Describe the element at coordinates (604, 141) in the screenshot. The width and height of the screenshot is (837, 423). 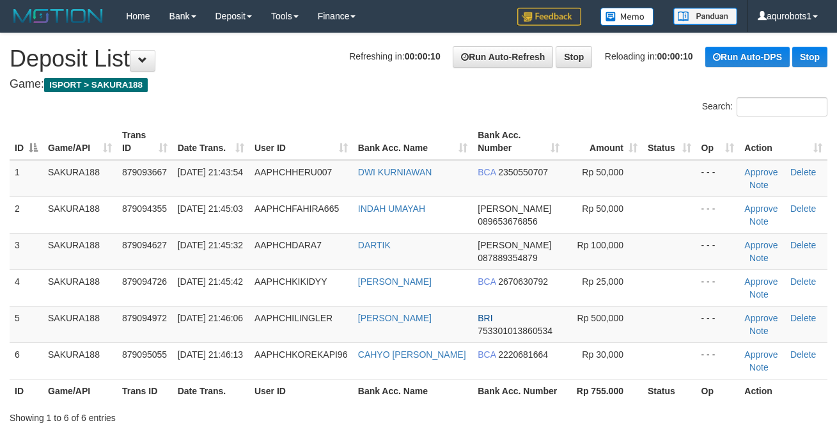
I see `th: Amount: activate to sort column ascending` at that location.